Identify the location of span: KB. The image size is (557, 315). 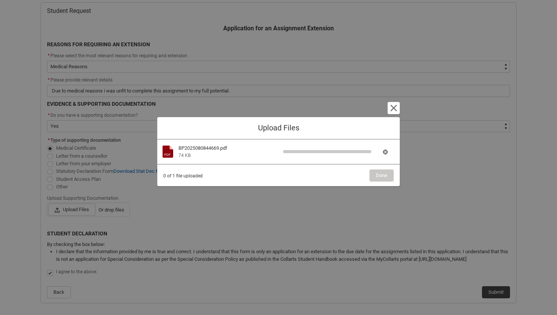
(188, 155).